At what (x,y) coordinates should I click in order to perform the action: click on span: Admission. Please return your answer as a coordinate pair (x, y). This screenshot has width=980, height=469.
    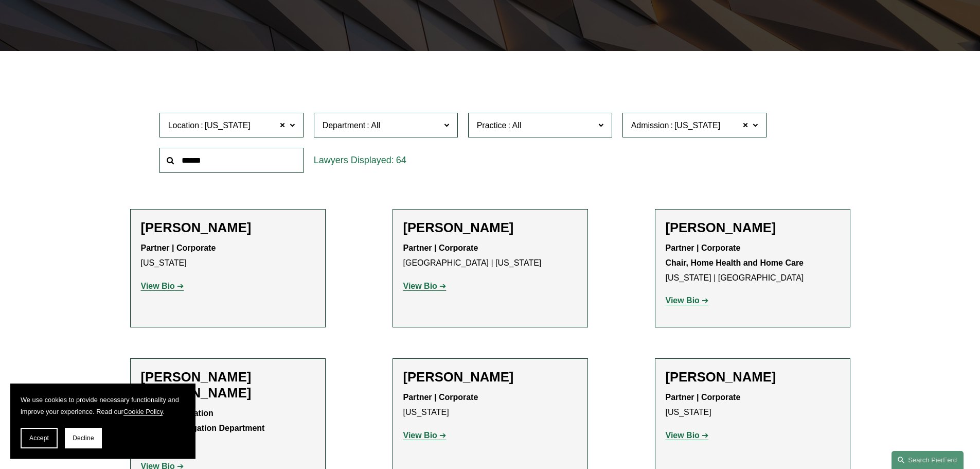
    Looking at the image, I should click on (650, 125).